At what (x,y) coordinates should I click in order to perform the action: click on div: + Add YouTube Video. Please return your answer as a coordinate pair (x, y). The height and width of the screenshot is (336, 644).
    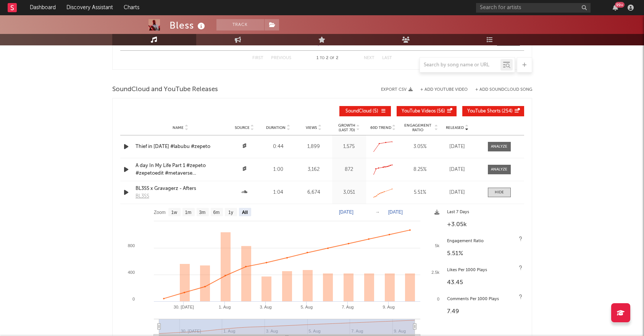
    Looking at the image, I should click on (440, 90).